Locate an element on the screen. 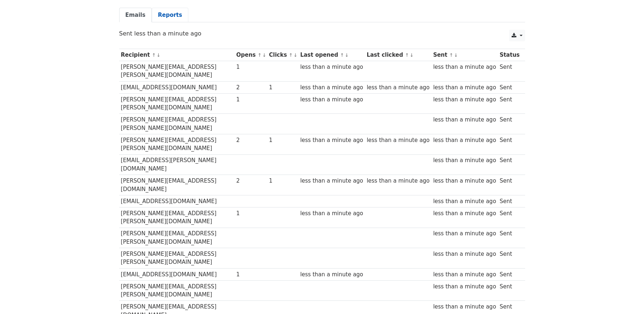 This screenshot has width=644, height=314. th: Opens is located at coordinates (251, 55).